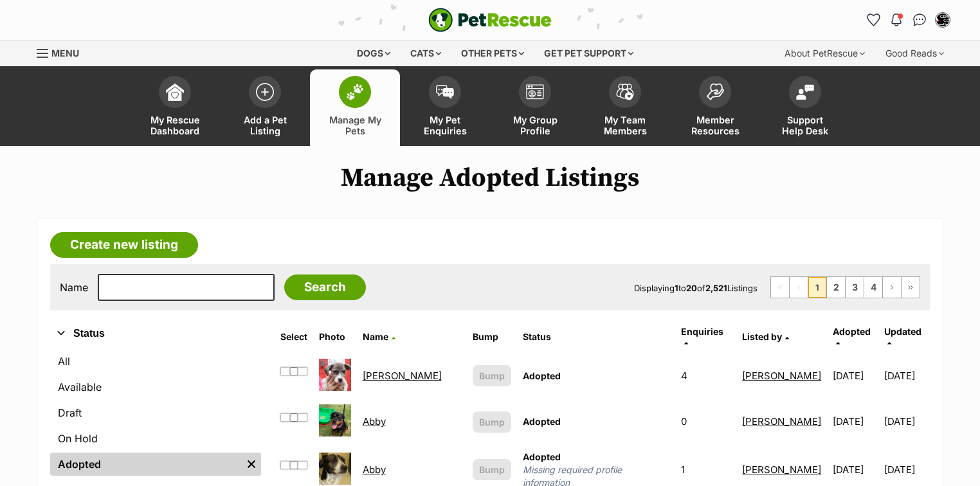 This screenshot has width=980, height=486. I want to click on button: Notifications, so click(896, 20).